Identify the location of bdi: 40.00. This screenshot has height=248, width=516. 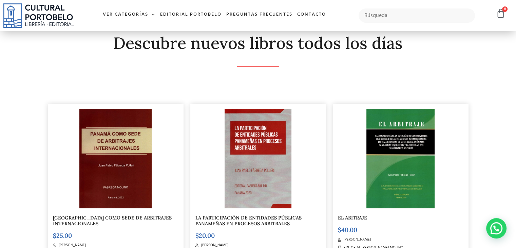
(347, 229).